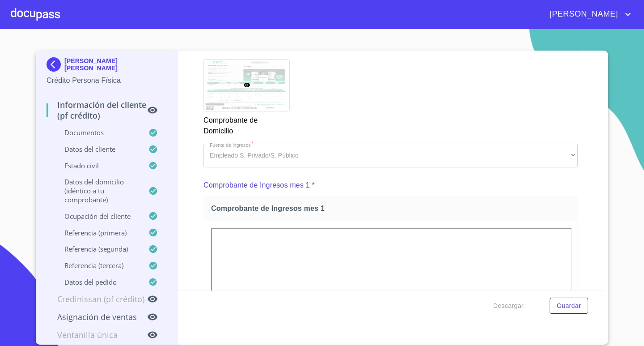  Describe the element at coordinates (257, 185) in the screenshot. I see `p: Comprobante de Ingresos mes 1` at that location.